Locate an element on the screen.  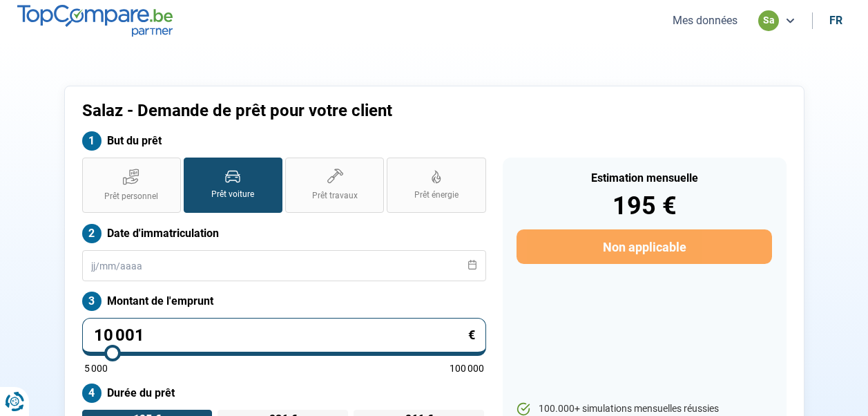
h1: Salaz - Demande de prêt pour votre client is located at coordinates (344, 111).